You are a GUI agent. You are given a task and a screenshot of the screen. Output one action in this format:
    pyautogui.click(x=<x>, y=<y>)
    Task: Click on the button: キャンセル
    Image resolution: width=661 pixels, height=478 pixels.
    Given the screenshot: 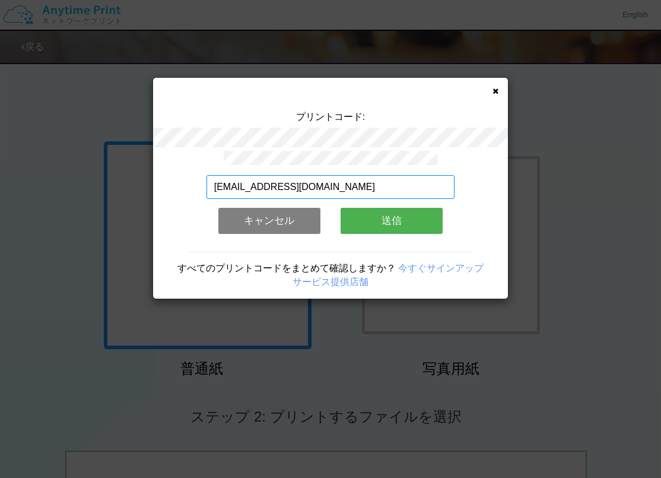 What is the action you would take?
    pyautogui.click(x=269, y=221)
    